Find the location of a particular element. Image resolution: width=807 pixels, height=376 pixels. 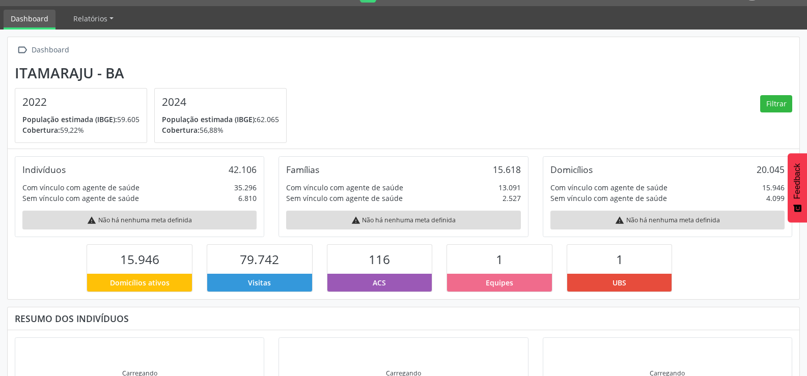

button: Filtrar is located at coordinates (776, 104).